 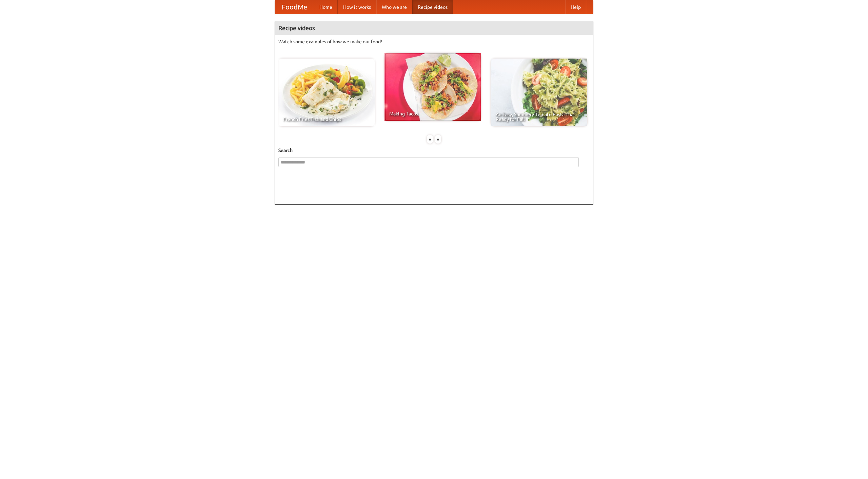 I want to click on span: An Easy, Summery Tomato Pasta That's Ready for Fall, so click(x=539, y=117).